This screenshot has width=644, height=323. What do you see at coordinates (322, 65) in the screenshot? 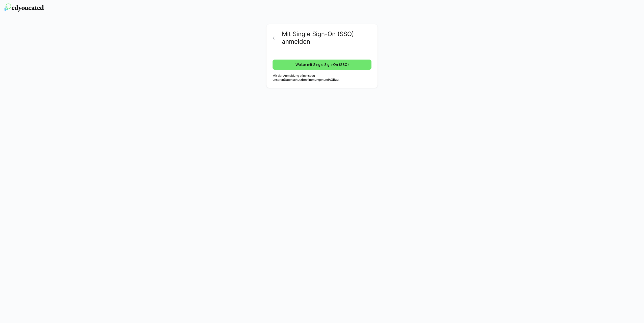
I see `span: Weiter mit Single Sign-On (SSO)` at bounding box center [322, 65].